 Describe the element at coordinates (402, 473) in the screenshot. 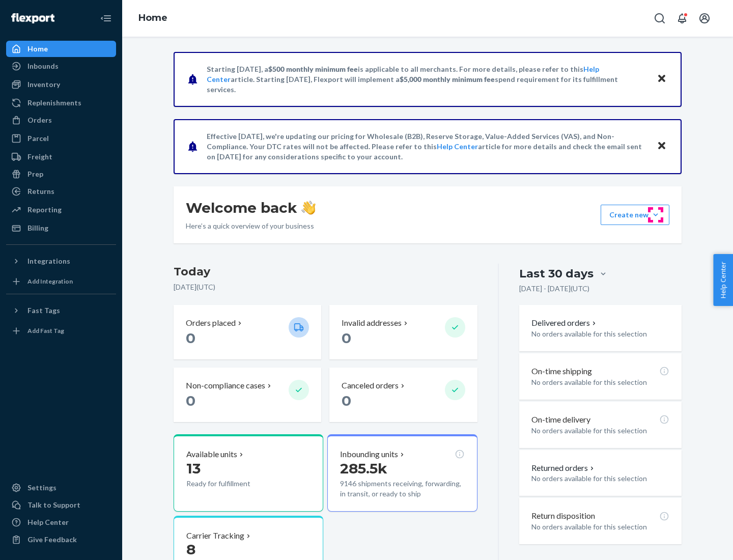

I see `button: Inbounding units285.5k9146 shipments receiving, forwarding, in transit, or ready to ship` at that location.